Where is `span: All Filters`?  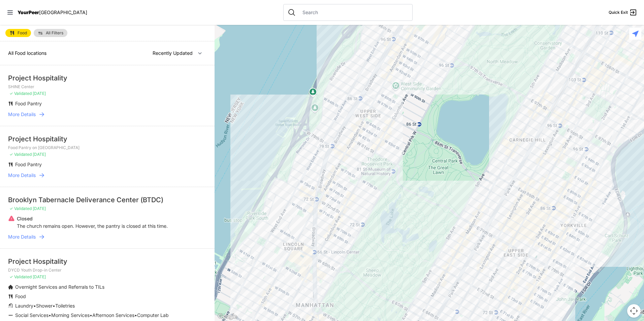
span: All Filters is located at coordinates (55, 33).